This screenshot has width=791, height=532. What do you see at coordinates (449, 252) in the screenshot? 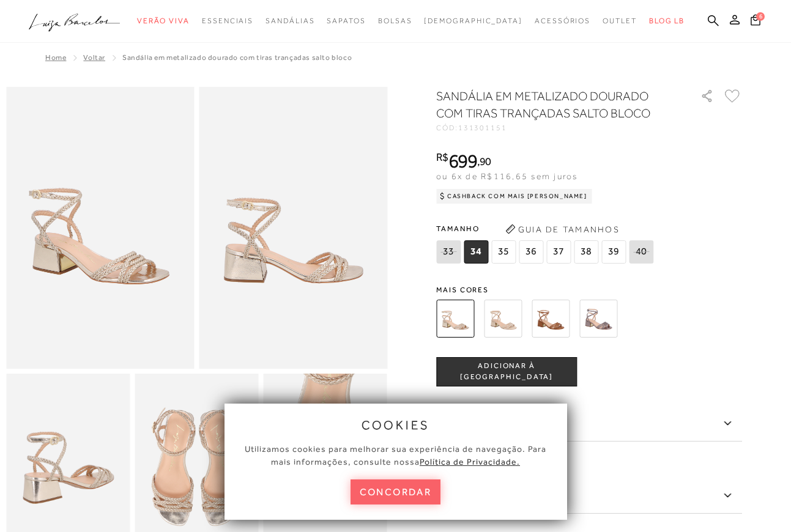
I see `span: 33` at bounding box center [449, 252].